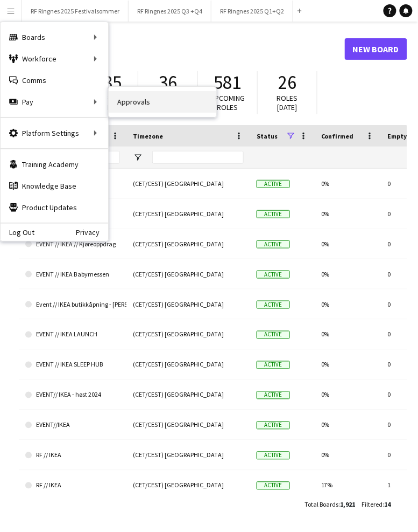 The image size is (418, 532). What do you see at coordinates (338, 135) in the screenshot?
I see `span: Confirmed` at bounding box center [338, 135].